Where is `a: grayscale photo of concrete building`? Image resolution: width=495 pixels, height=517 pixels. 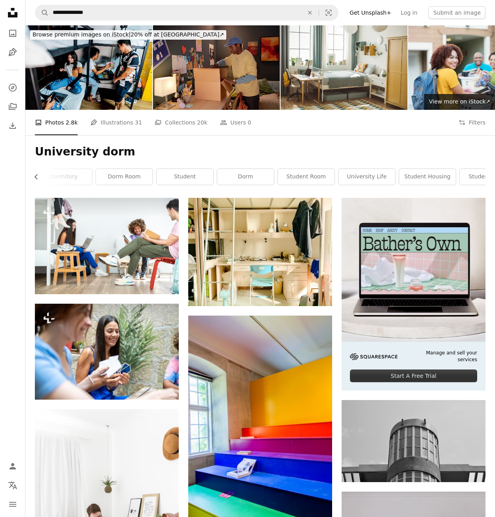
a: grayscale photo of concrete building is located at coordinates (413, 441).